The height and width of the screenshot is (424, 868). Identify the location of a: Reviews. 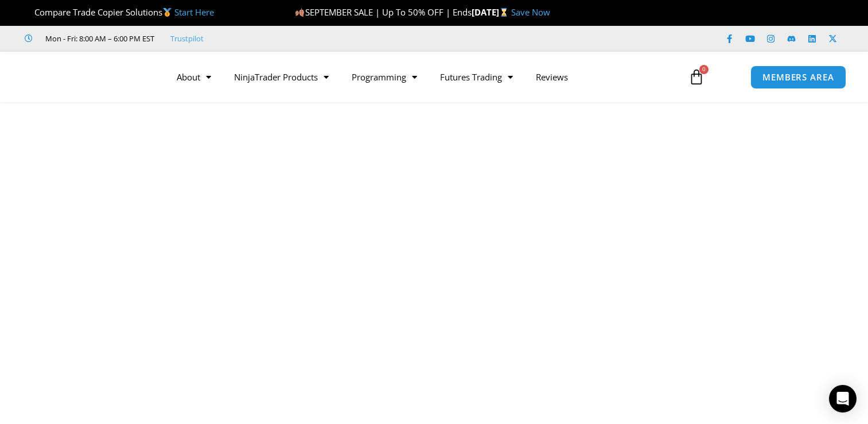
(552, 77).